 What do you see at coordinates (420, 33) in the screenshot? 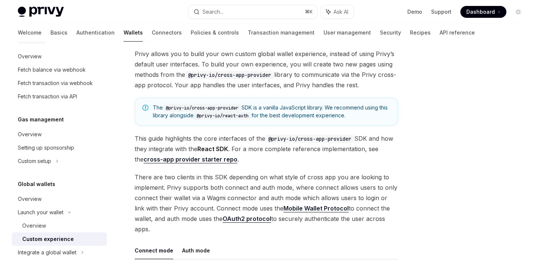
I see `a: Recipes` at bounding box center [420, 33].